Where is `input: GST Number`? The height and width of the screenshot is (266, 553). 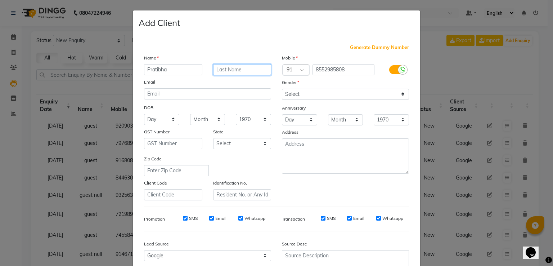
input: GST Number is located at coordinates (173, 143).